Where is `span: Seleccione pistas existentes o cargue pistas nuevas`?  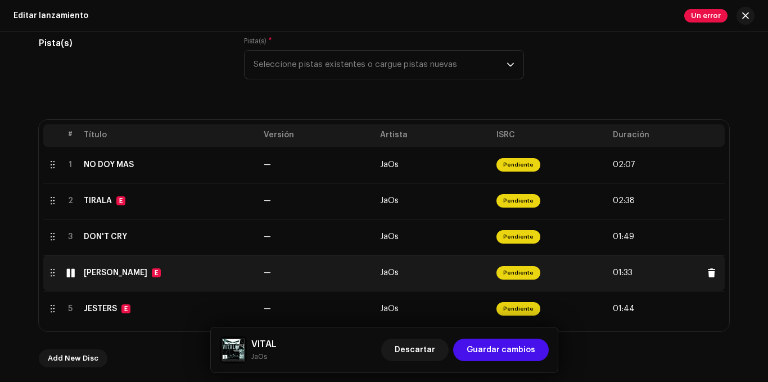 span: Seleccione pistas existentes o cargue pistas nuevas is located at coordinates (380, 65).